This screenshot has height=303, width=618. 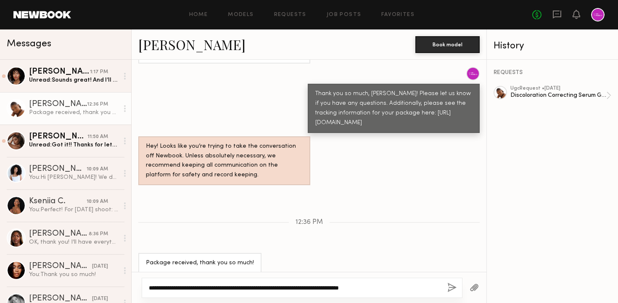 What do you see at coordinates (241, 15) in the screenshot?
I see `a: Models` at bounding box center [241, 15].